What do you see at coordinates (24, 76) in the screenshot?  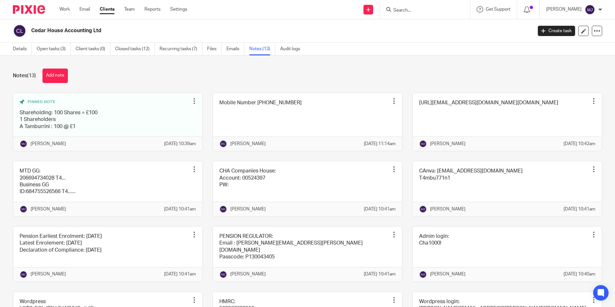 I see `h1: Notes` at bounding box center [24, 76].